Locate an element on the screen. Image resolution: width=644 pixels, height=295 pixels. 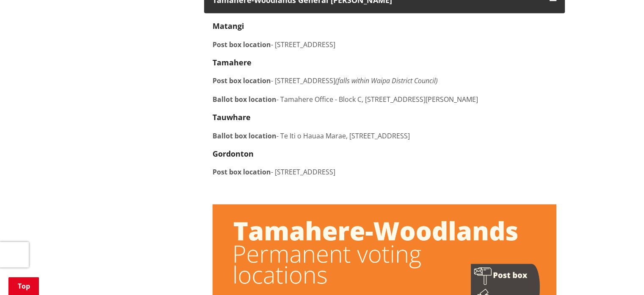
strong: Gordonton is located at coordinates (233, 153).